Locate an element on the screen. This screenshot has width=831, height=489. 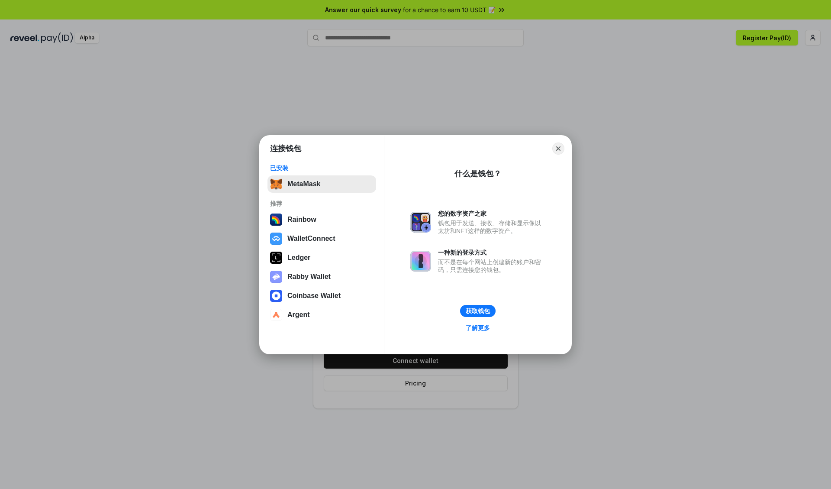
div: Coinbase Wallet is located at coordinates (314, 296).